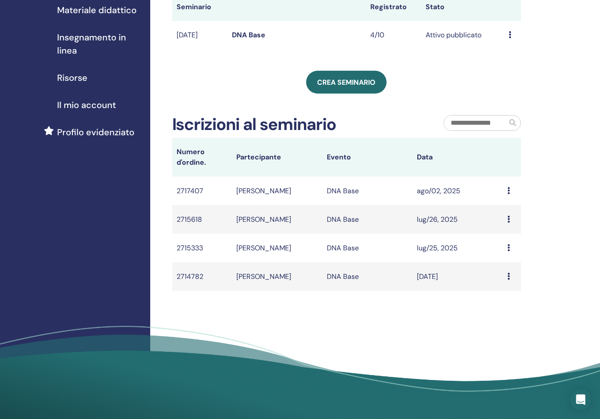  Describe the element at coordinates (346, 82) in the screenshot. I see `a: Crea seminario` at that location.